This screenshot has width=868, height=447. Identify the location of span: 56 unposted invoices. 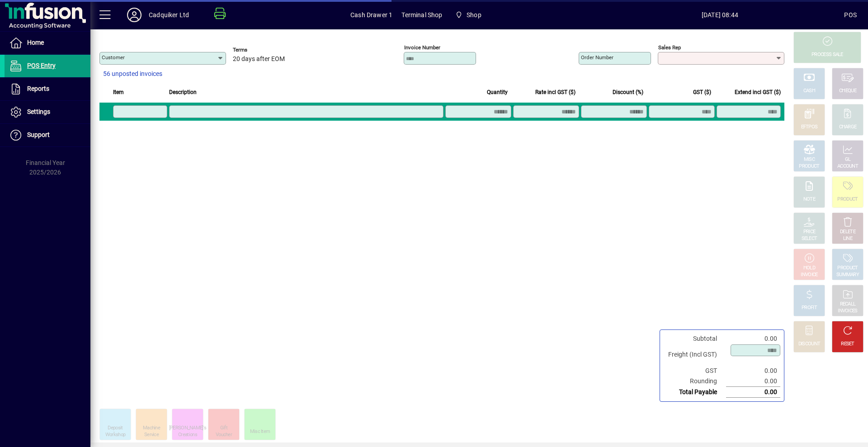
(132, 73).